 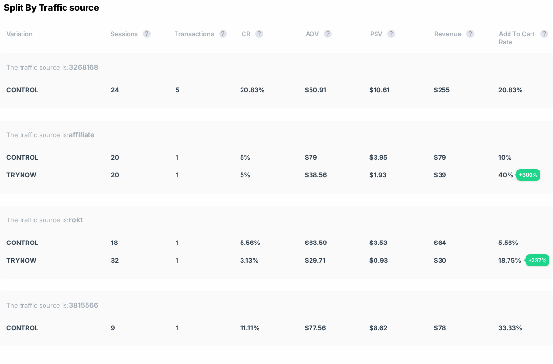 I want to click on div: Variation, so click(x=51, y=38).